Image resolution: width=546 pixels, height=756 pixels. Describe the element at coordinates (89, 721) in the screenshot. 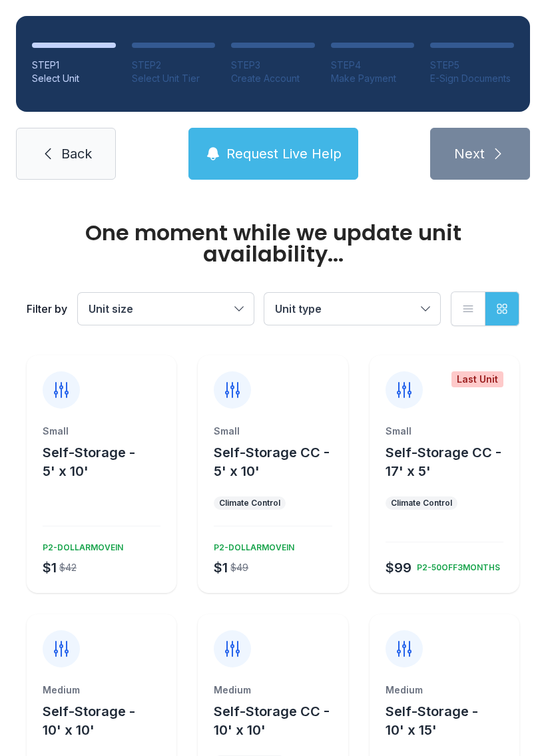

I see `span: Self-Storage - 10' x 10'` at that location.